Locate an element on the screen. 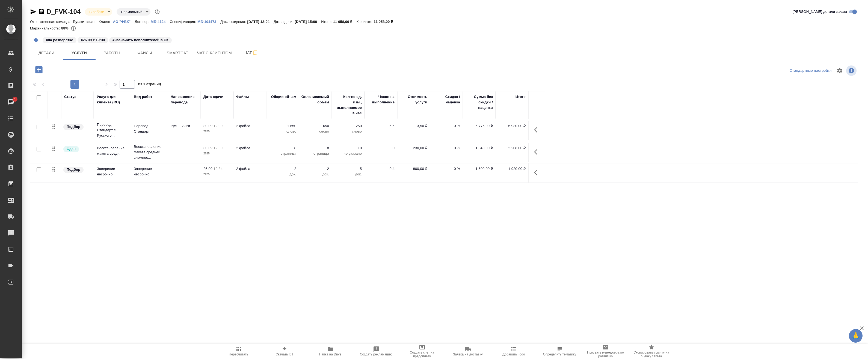  p: Перевод Стандарт с Русского... is located at coordinates (112, 130).